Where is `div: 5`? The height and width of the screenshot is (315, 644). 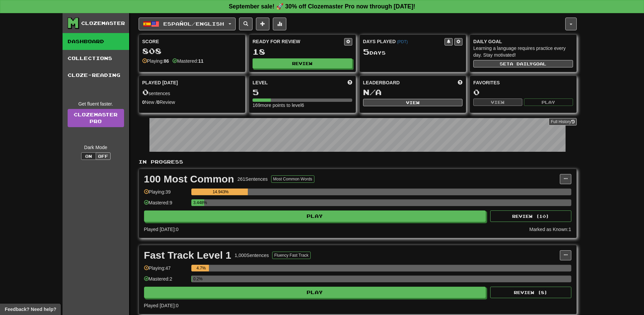
div: 5 is located at coordinates (302, 92).